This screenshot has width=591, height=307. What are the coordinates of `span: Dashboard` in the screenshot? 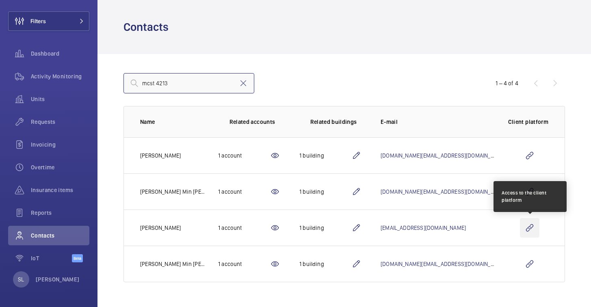 It's located at (60, 54).